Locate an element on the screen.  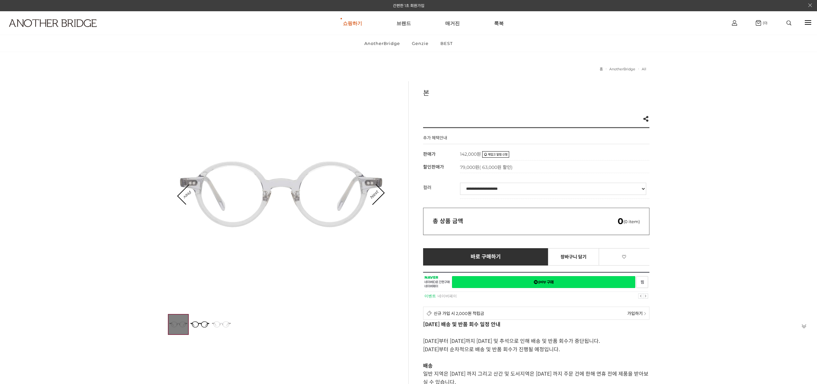
th: 컬러 is located at coordinates (441, 189).